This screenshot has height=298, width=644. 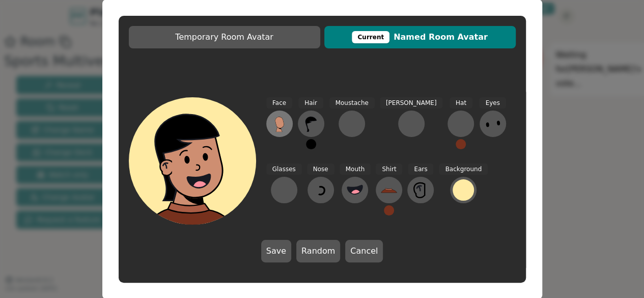 I want to click on span: Background, so click(x=463, y=169).